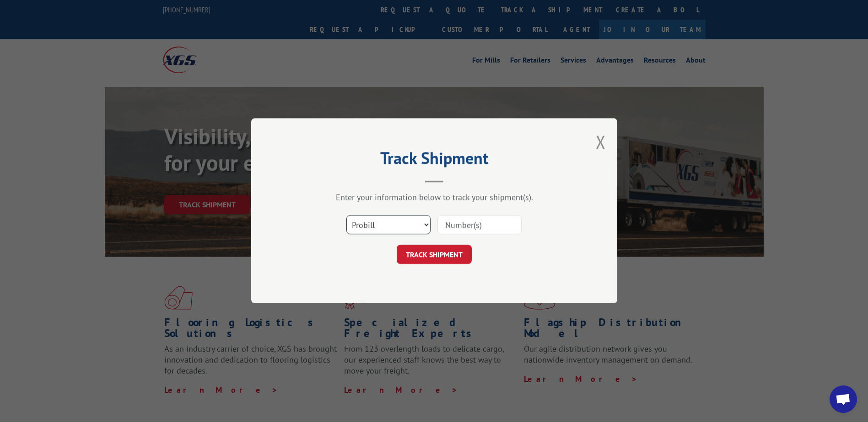 The width and height of the screenshot is (868, 422). What do you see at coordinates (480, 225) in the screenshot?
I see `input: Number(s)` at bounding box center [480, 225].